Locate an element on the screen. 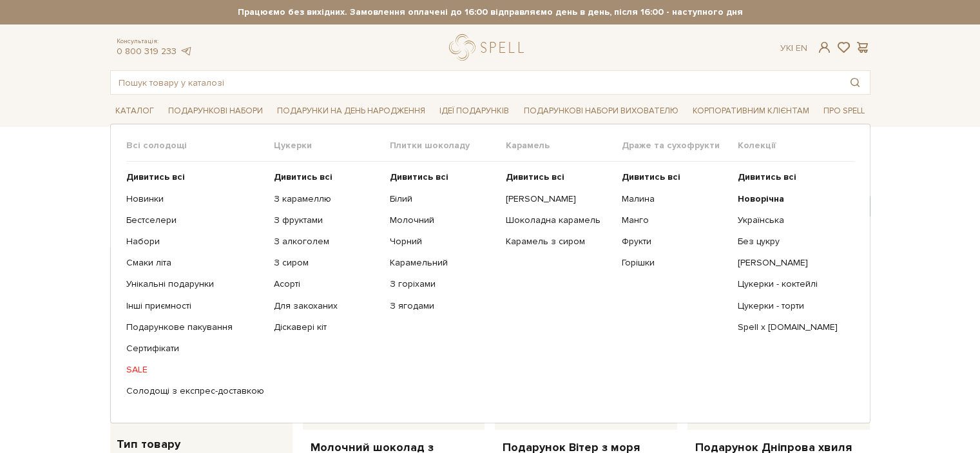  a: Ідеї подарунків is located at coordinates (474, 111).